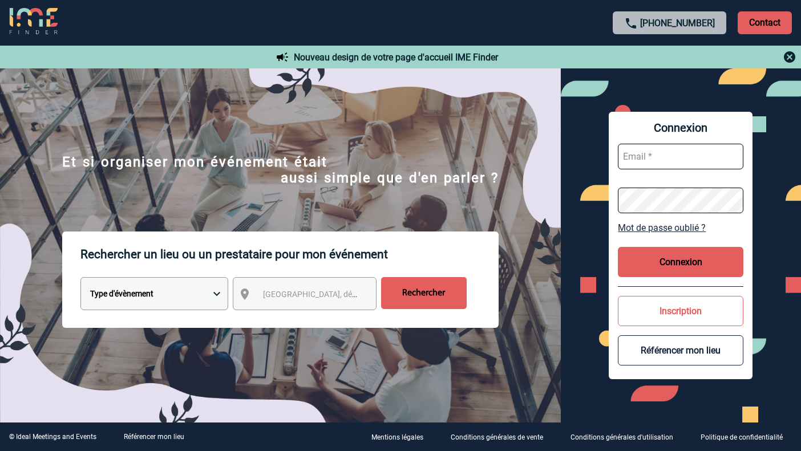  Describe the element at coordinates (742, 438) in the screenshot. I see `p: Politique de confidentialité` at that location.